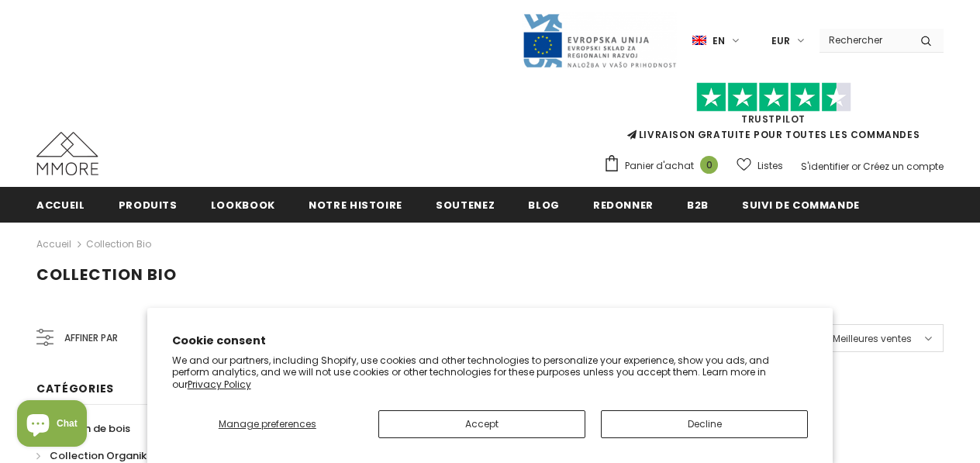 This screenshot has width=980, height=463. I want to click on span: Collection Bio, so click(106, 274).